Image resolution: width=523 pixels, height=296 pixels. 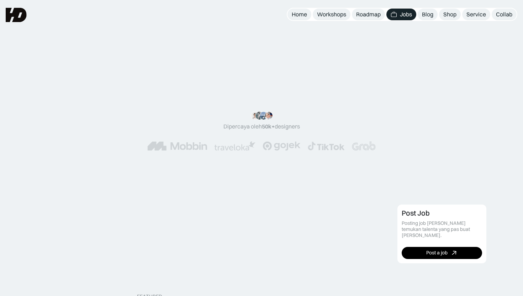 What do you see at coordinates (331, 14) in the screenshot?
I see `a: Workshops` at bounding box center [331, 14].